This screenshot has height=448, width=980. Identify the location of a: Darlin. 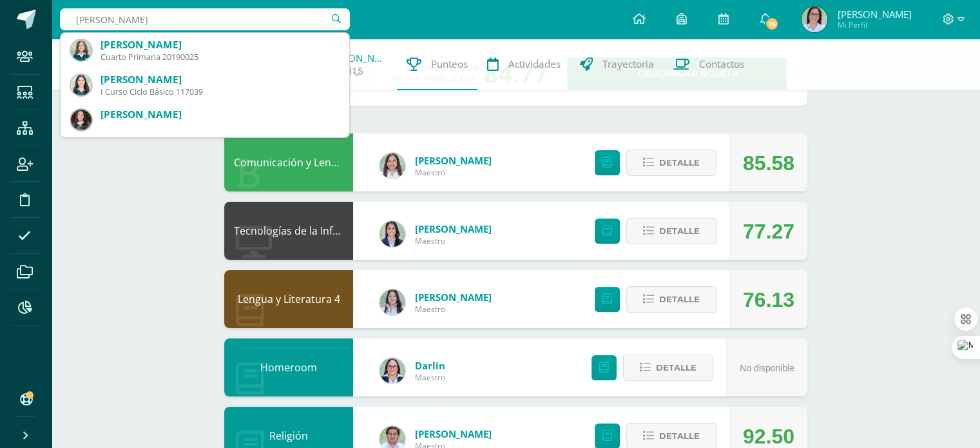
(430, 365).